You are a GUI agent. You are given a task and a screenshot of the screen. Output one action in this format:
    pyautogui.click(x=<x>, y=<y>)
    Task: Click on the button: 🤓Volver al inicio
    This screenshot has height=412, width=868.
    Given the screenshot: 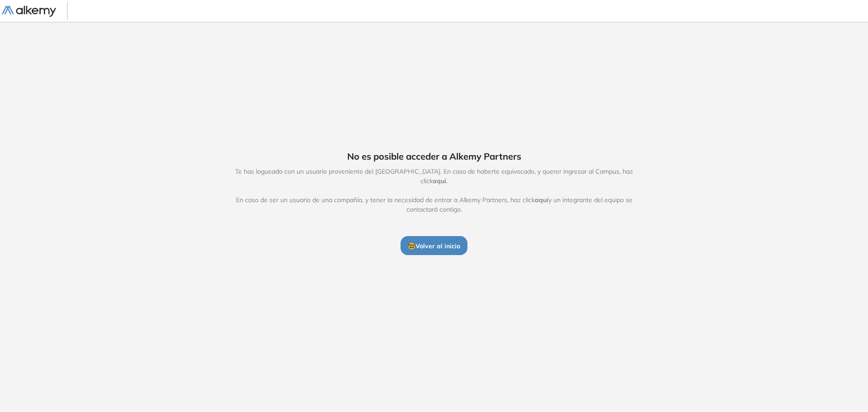 What is the action you would take?
    pyautogui.click(x=434, y=246)
    